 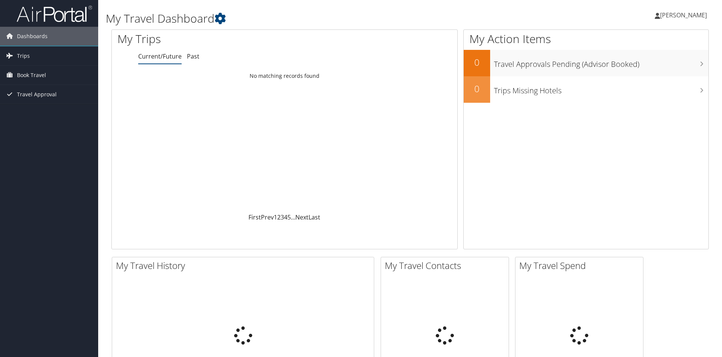 What do you see at coordinates (284, 76) in the screenshot?
I see `td: No matching records found` at bounding box center [284, 76].